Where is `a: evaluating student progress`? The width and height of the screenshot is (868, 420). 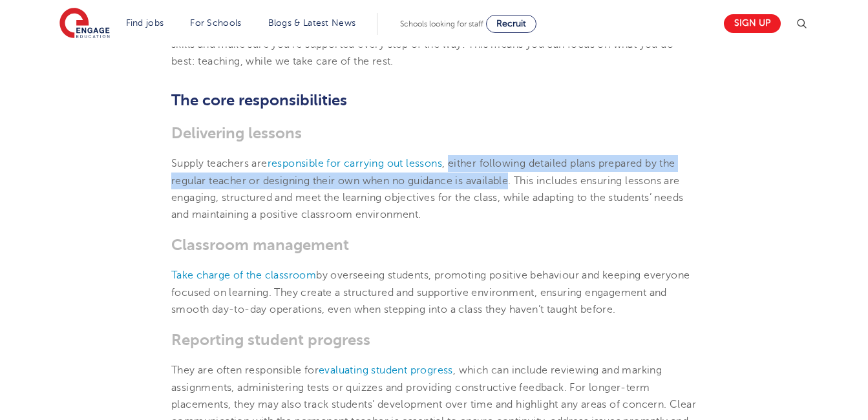
a: evaluating student progress is located at coordinates (386, 370).